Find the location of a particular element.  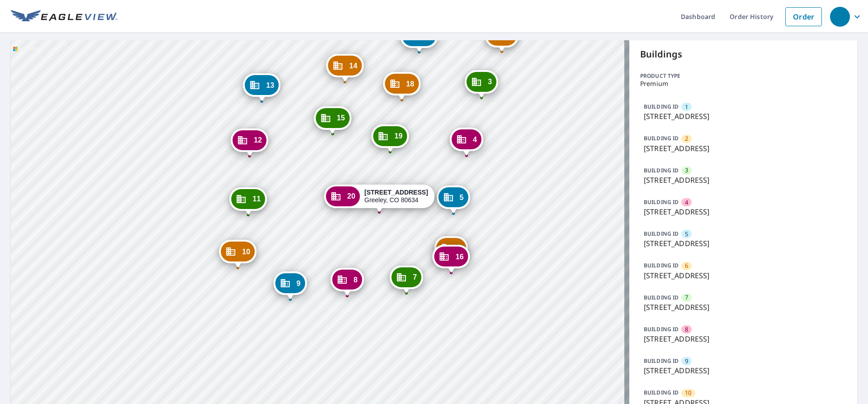

div: Dropped pin, building 4, Commercial property, 3950 W 12th St Greeley, CO 80634 is located at coordinates (467, 142).